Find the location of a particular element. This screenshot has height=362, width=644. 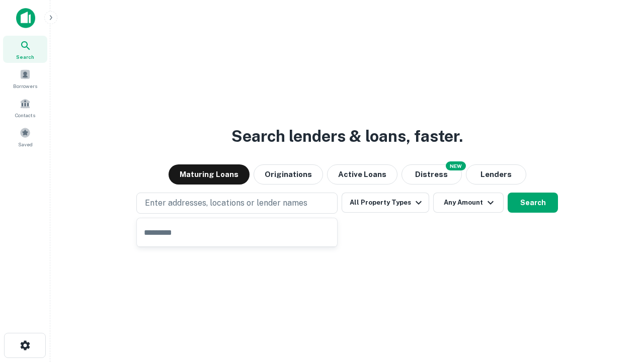

h3: Search lenders & loans, faster. is located at coordinates (347, 137).